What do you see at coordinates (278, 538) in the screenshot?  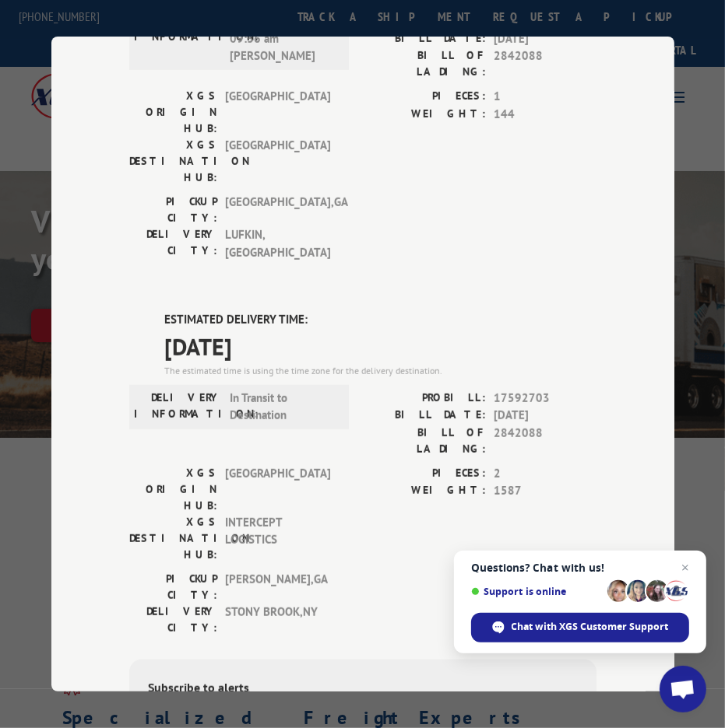 I see `span: INTERCEPT LOGISTICS` at bounding box center [278, 538].